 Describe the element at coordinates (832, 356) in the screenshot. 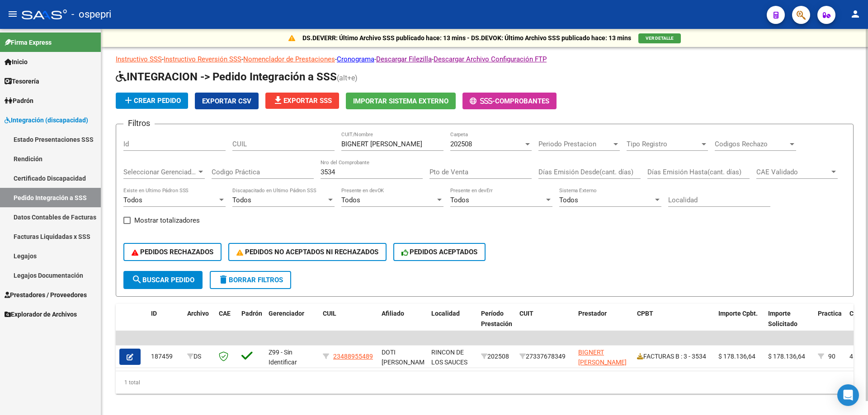

I see `span: 90` at that location.